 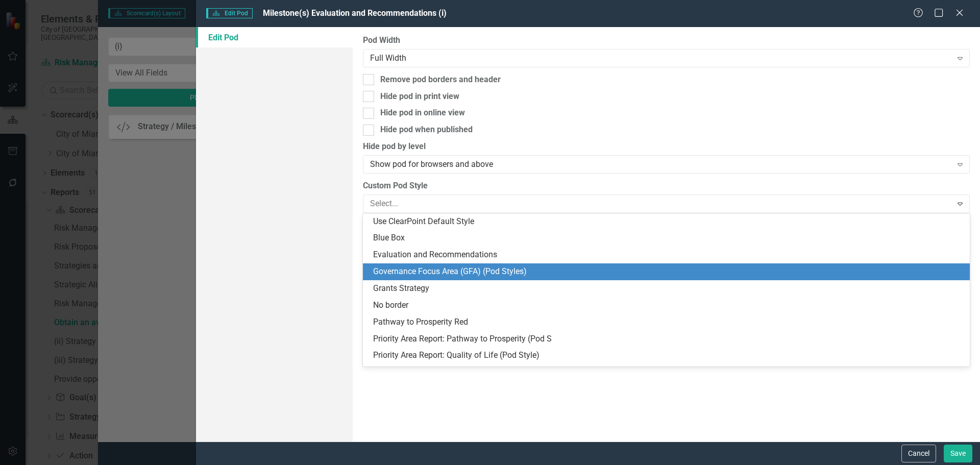 I want to click on div: Show pod for browsers and above, so click(x=660, y=164).